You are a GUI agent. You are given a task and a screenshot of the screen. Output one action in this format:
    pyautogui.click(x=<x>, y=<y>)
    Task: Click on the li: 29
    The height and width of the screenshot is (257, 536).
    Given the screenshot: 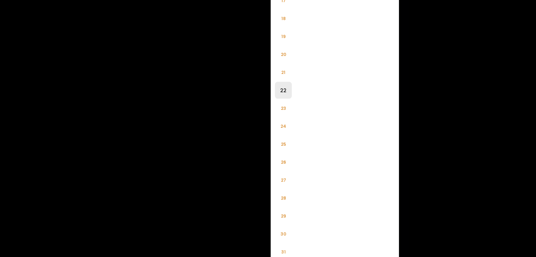 What is the action you would take?
    pyautogui.click(x=283, y=216)
    